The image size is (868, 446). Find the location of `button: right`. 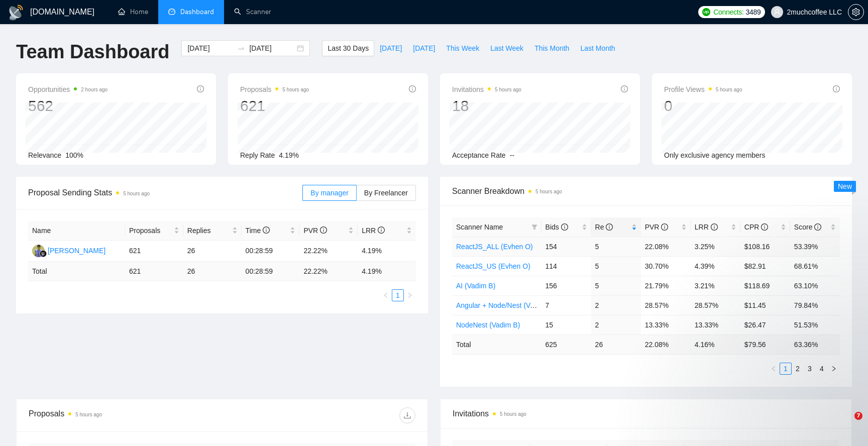

button: right is located at coordinates (409, 295).